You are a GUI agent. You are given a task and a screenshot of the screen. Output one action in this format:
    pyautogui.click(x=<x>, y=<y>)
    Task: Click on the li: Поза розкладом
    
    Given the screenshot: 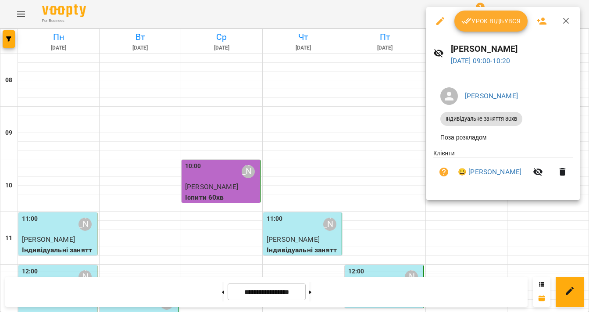 What is the action you would take?
    pyautogui.click(x=503, y=137)
    